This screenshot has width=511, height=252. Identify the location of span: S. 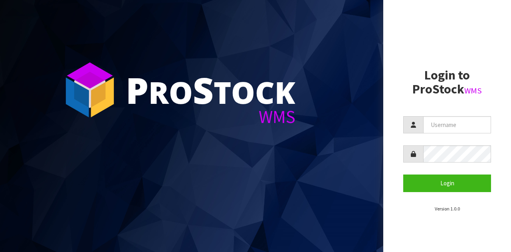
(203, 90).